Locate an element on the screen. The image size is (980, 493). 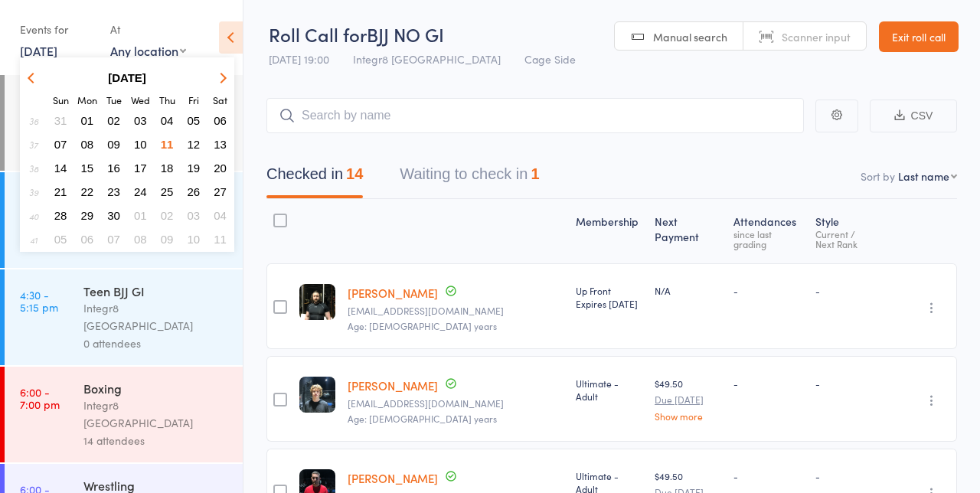
input: Search by name is located at coordinates (535, 116).